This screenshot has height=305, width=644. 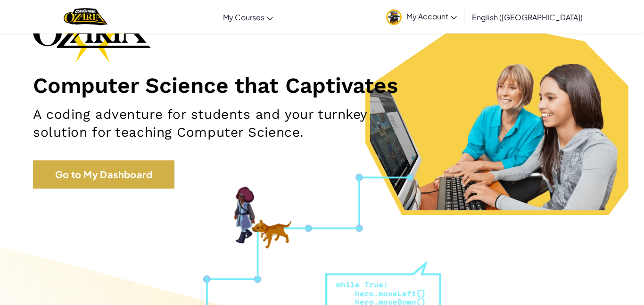 I want to click on span: My Account, so click(x=432, y=16).